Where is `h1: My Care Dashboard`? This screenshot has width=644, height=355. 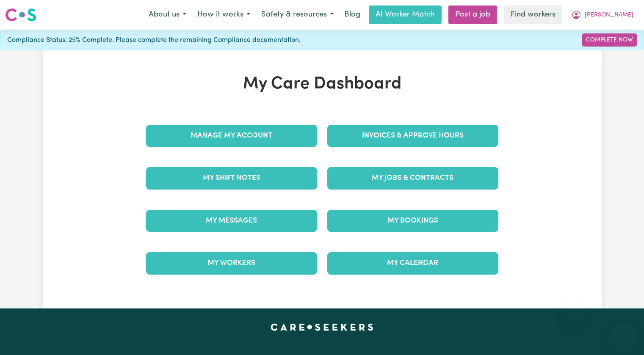
h1: My Care Dashboard is located at coordinates (322, 84).